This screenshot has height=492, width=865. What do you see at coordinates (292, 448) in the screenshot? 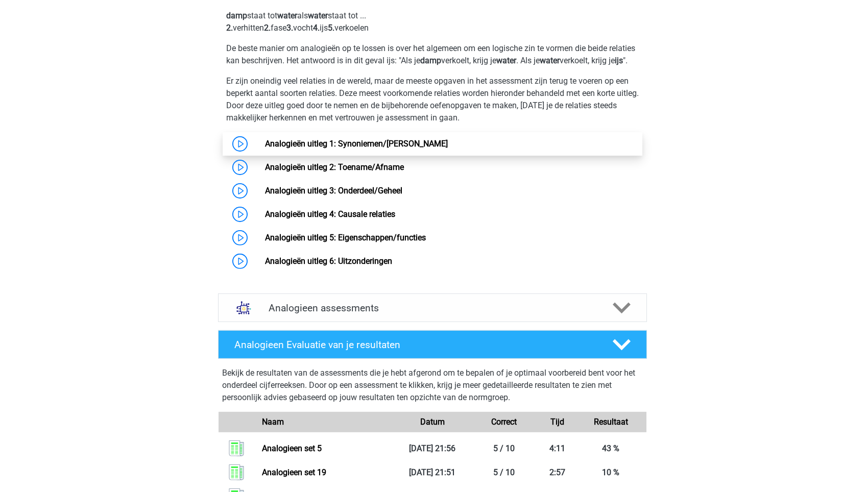
I see `a: Analogieen set 5` at bounding box center [292, 448].